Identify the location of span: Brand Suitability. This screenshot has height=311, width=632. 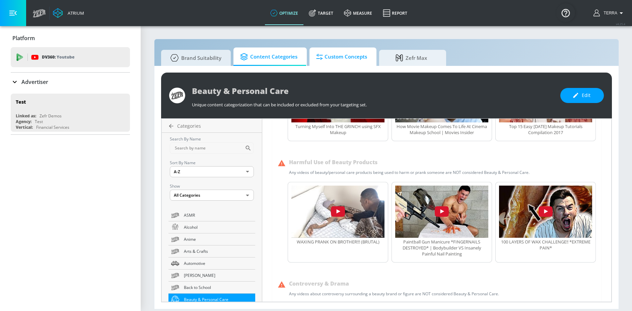
(194, 58).